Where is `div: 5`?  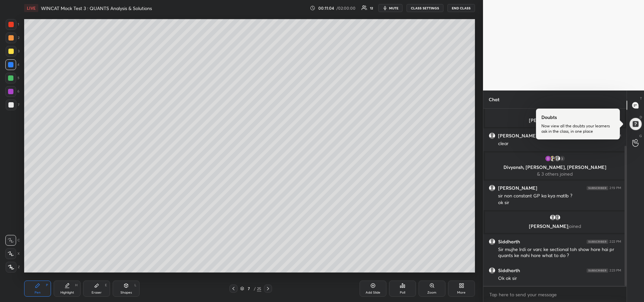
div: 5 is located at coordinates (12, 78).